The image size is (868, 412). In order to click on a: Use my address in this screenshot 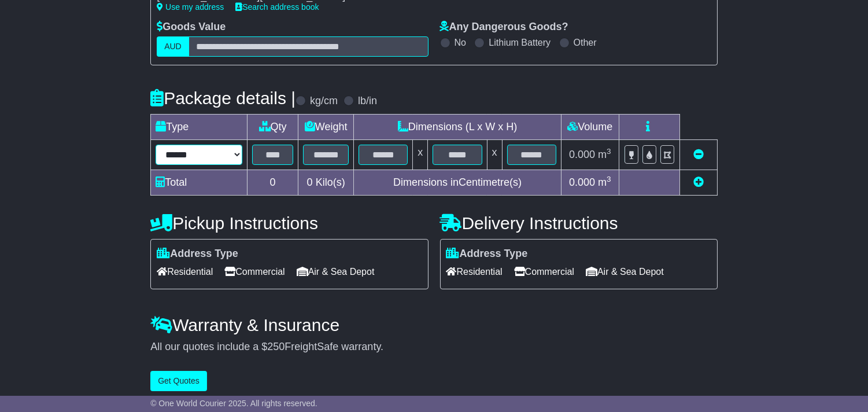, I will do `click(190, 7)`.